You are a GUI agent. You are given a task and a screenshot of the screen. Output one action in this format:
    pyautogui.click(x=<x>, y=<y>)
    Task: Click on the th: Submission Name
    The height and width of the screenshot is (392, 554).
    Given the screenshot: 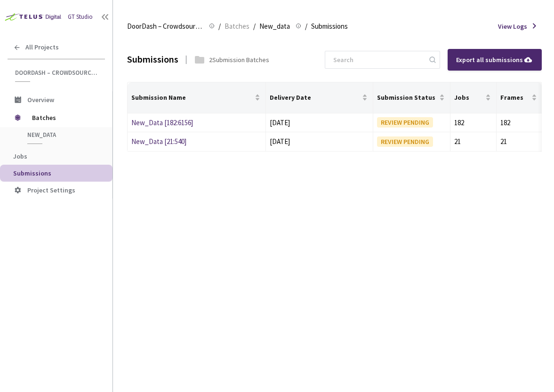 What is the action you would take?
    pyautogui.click(x=197, y=98)
    